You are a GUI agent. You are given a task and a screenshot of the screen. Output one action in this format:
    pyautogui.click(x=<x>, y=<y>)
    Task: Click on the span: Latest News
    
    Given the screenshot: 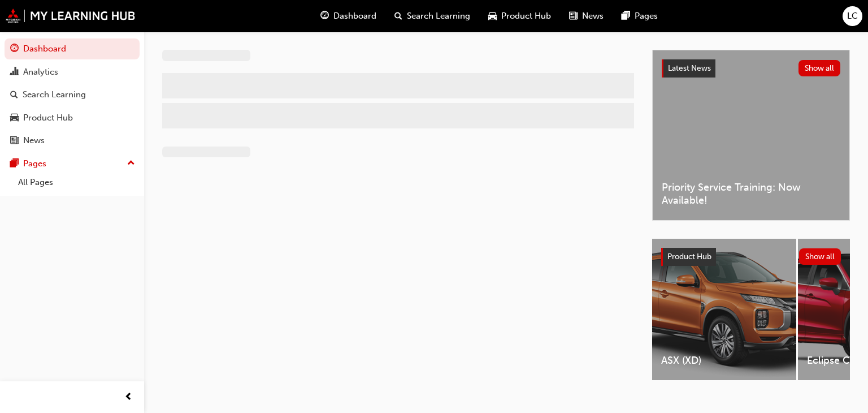 What is the action you would take?
    pyautogui.click(x=689, y=68)
    